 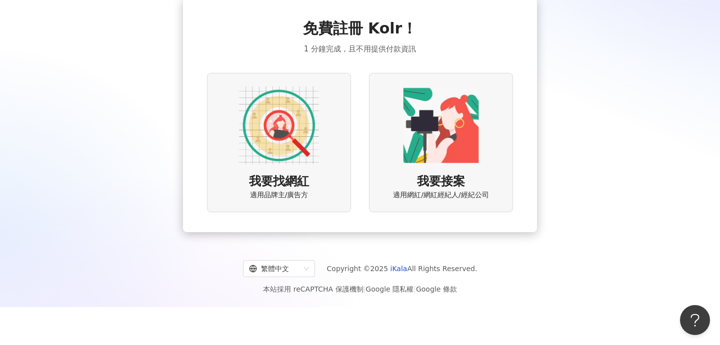 What do you see at coordinates (279, 195) in the screenshot?
I see `span: 適用品牌主/廣告方` at bounding box center [279, 195].